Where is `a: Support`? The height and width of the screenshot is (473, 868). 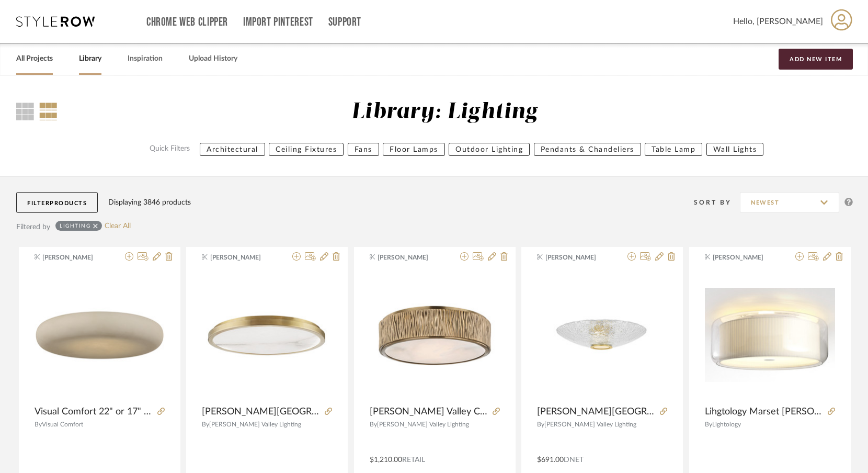
a: Support is located at coordinates (345, 22).